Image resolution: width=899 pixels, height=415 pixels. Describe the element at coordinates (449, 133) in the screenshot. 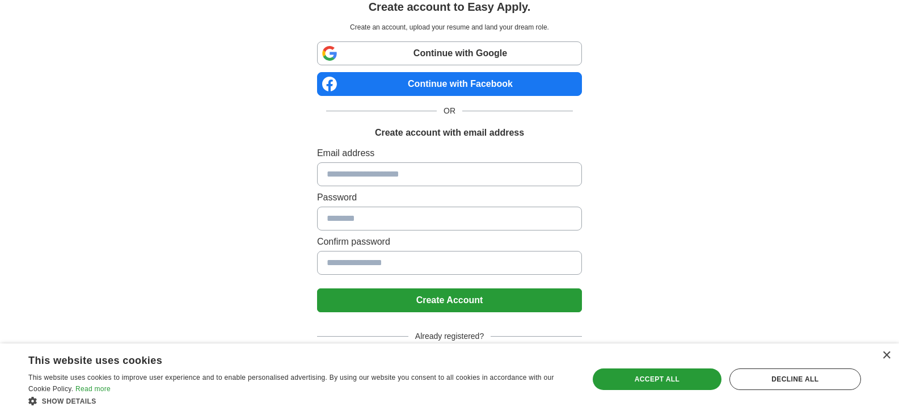

I see `h1: Create account with email address` at that location.